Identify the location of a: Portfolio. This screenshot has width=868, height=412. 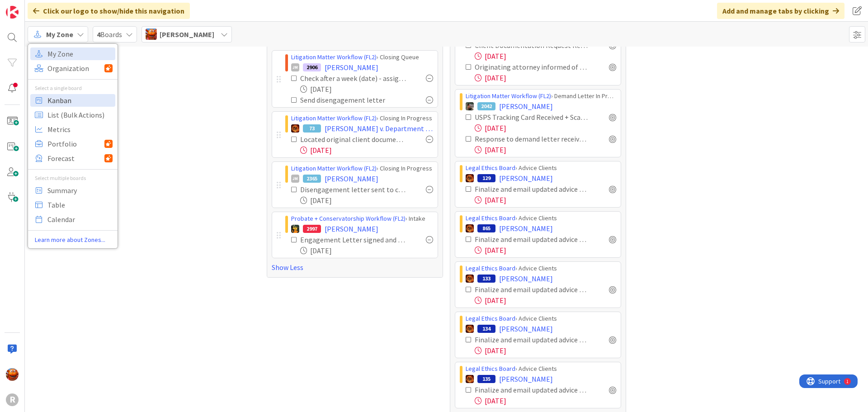
(73, 144).